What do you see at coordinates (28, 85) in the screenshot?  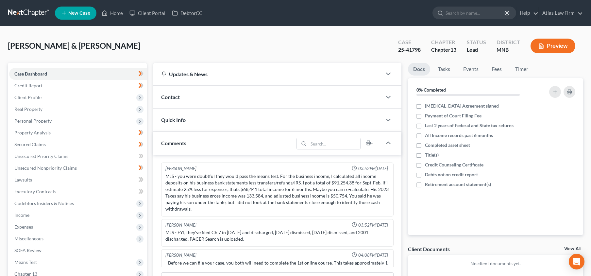 I see `span: Credit Report` at bounding box center [28, 85].